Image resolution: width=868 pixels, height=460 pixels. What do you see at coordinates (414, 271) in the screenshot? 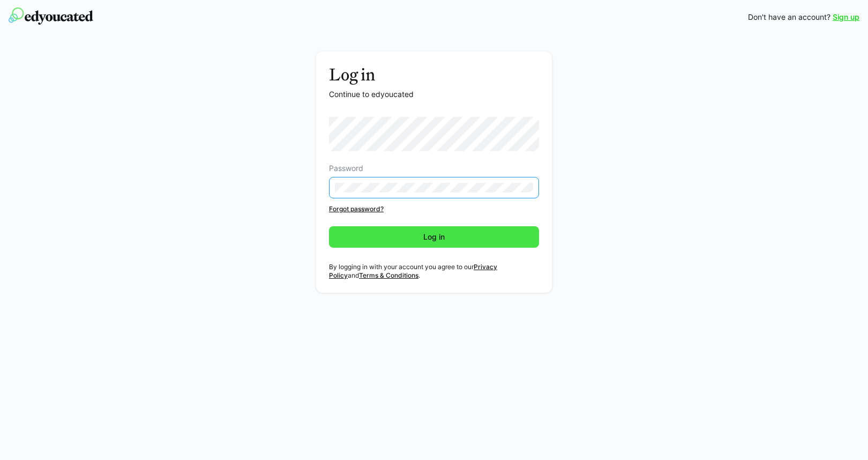
I see `a: Privacy Policy` at bounding box center [414, 271].